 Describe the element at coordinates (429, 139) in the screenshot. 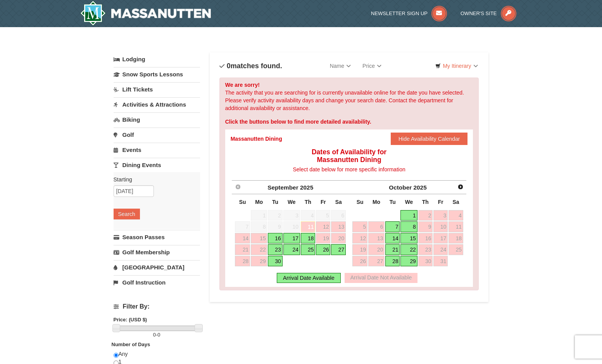

I see `button: Hide Availability Calendar` at that location.